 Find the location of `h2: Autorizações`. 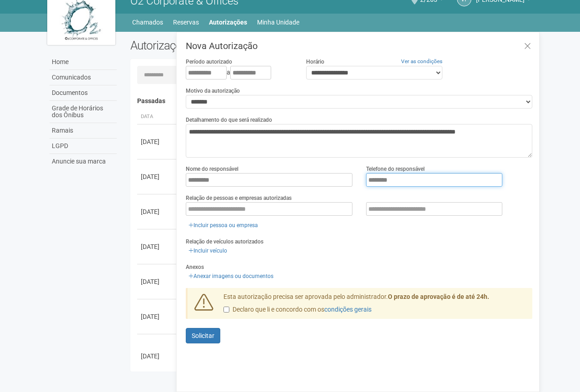

h2: Autorizações is located at coordinates (228, 45).